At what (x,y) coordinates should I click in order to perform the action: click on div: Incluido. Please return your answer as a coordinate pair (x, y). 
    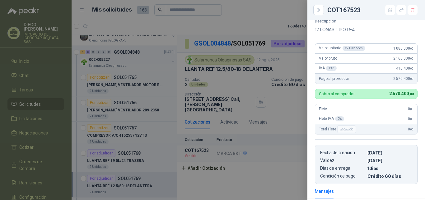
    Looking at the image, I should click on (347, 129).